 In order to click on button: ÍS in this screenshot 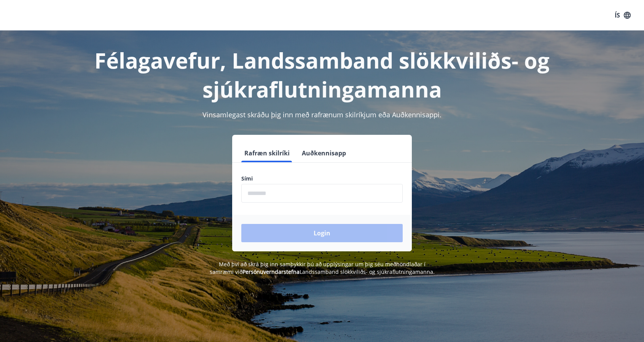, I will do `click(623, 15)`.